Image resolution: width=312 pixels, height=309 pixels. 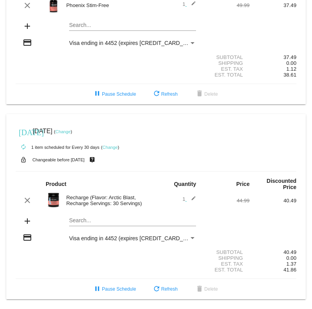 What do you see at coordinates (56, 184) in the screenshot?
I see `strong: Product` at bounding box center [56, 184].